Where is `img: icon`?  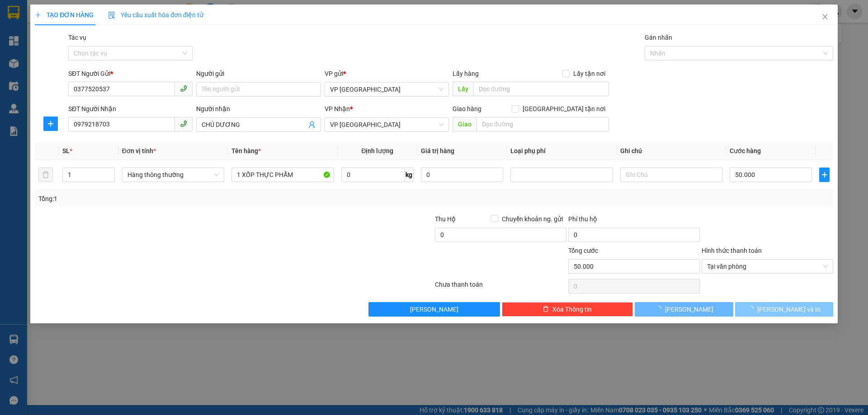 img: icon is located at coordinates (112, 16).